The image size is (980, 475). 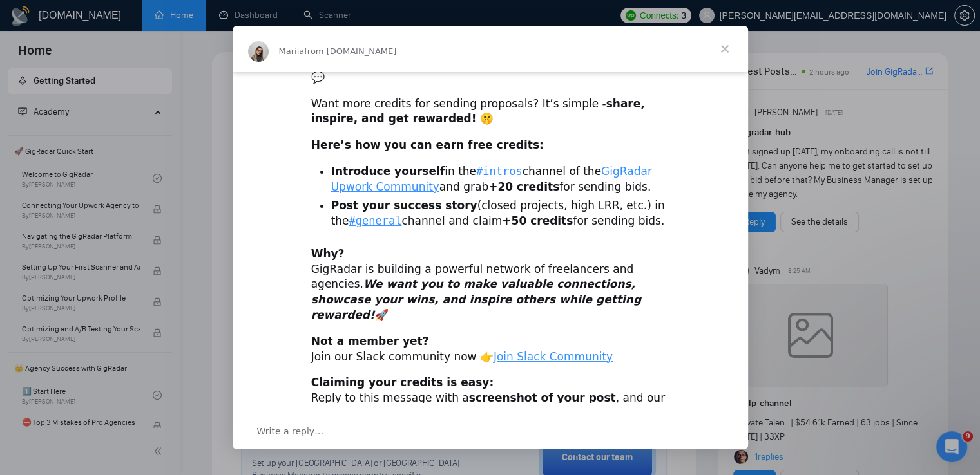 What do you see at coordinates (490, 285) in the screenshot?
I see `div: GigRadar is building a powerful network of freelancers and agencies. 🚀` at bounding box center [490, 285].